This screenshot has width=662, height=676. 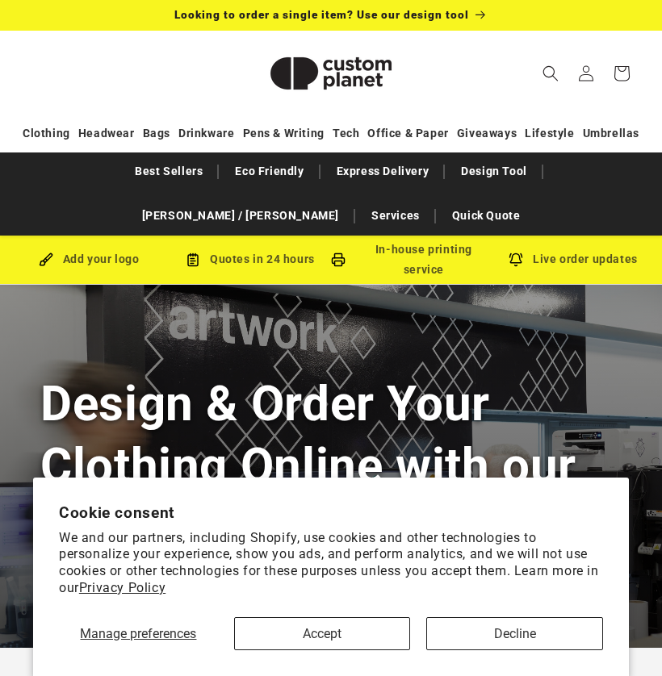 What do you see at coordinates (611, 133) in the screenshot?
I see `a: Umbrellas` at bounding box center [611, 133].